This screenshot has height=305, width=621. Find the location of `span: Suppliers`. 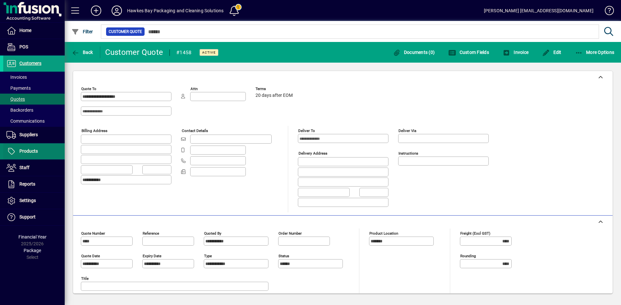

span: Suppliers is located at coordinates (28, 135).